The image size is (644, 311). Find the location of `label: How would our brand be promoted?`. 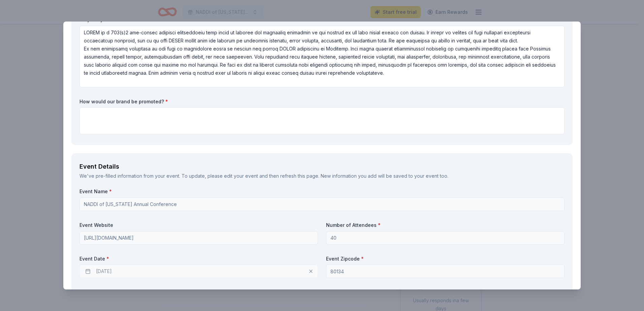

label: How would our brand be promoted? is located at coordinates (322, 102).